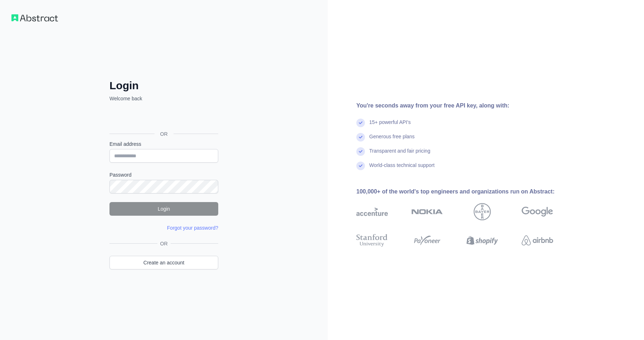 The height and width of the screenshot is (340, 644). I want to click on div: 15+ powerful API's, so click(390, 126).